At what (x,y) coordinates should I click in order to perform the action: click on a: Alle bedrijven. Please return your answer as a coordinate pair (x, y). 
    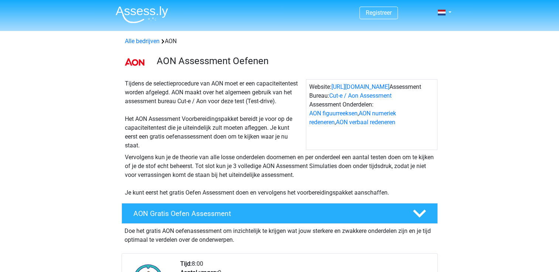
    Looking at the image, I should click on (142, 41).